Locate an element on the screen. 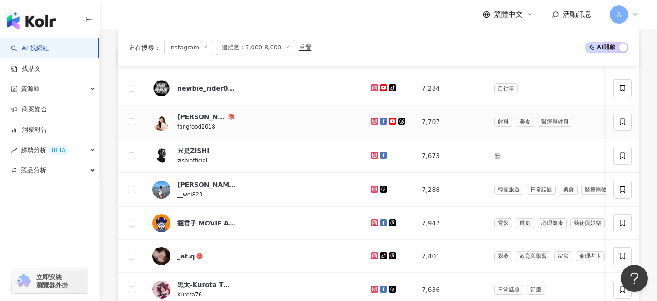 This screenshot has height=301, width=657. a: 洞察報告 is located at coordinates (29, 130).